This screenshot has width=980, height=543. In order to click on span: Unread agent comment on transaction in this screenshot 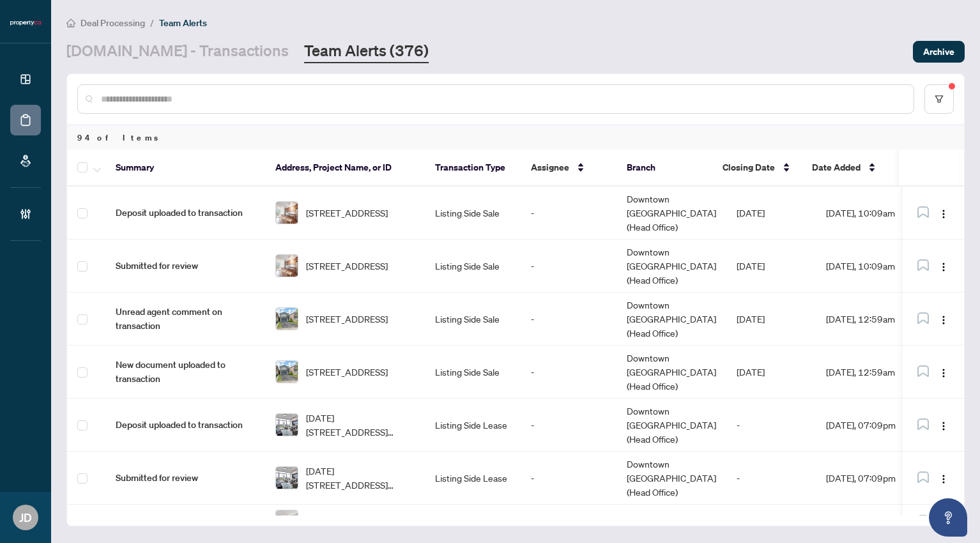, I will do `click(185, 319)`.